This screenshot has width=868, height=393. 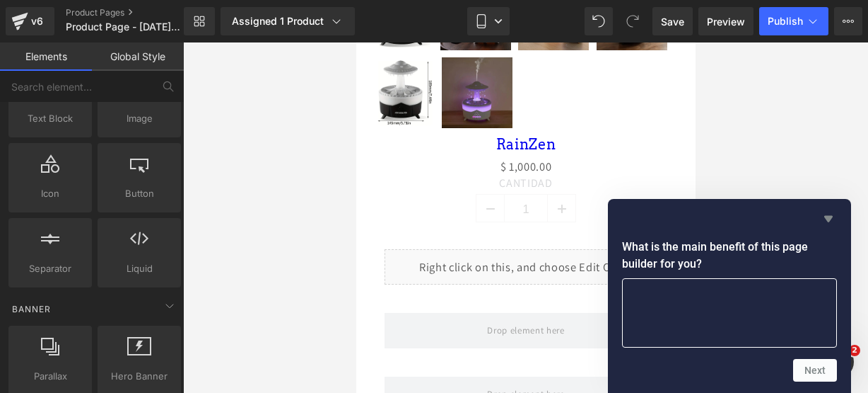 I want to click on button: Redo, so click(x=633, y=21).